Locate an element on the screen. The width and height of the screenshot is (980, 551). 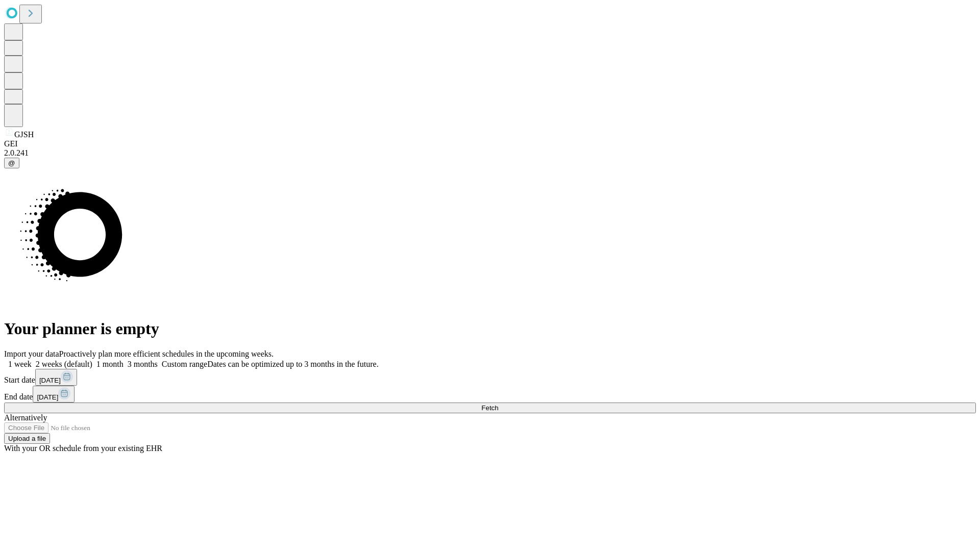
span: Dates can be optimized up to 3 months in the future. is located at coordinates (293, 364).